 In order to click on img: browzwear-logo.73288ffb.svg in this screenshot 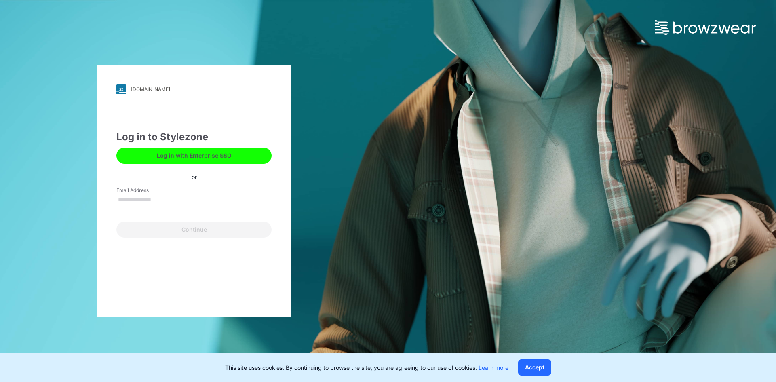, I will do `click(705, 27)`.